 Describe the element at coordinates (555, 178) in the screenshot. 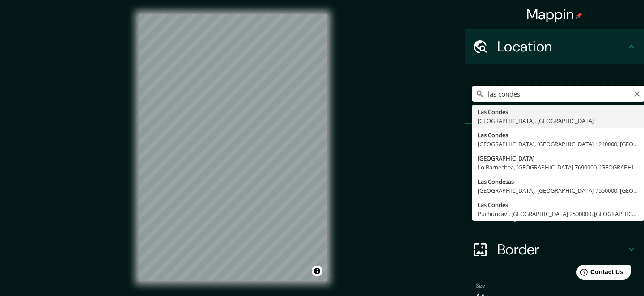

I see `div: Style` at that location.